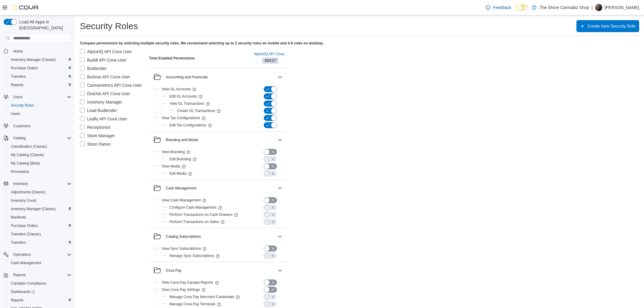  I want to click on a: Cash Management, so click(26, 263).